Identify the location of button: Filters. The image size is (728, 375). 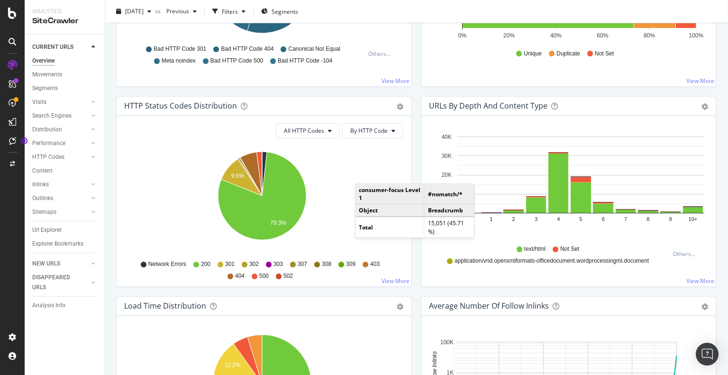
(229, 11).